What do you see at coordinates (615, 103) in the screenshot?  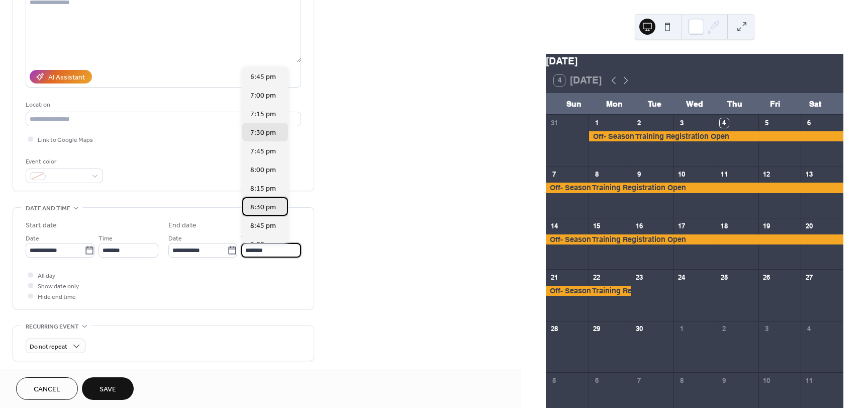 I see `div: Mon` at bounding box center [615, 103].